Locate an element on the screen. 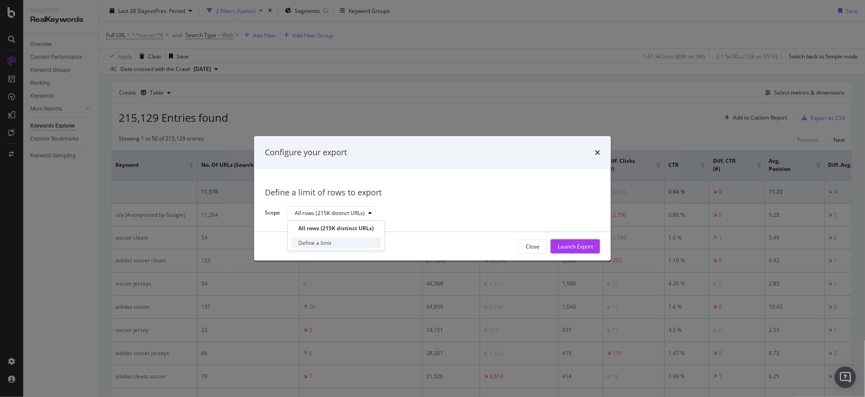 The width and height of the screenshot is (865, 397). button: All rows (215K distinct URLs) is located at coordinates (331, 213).